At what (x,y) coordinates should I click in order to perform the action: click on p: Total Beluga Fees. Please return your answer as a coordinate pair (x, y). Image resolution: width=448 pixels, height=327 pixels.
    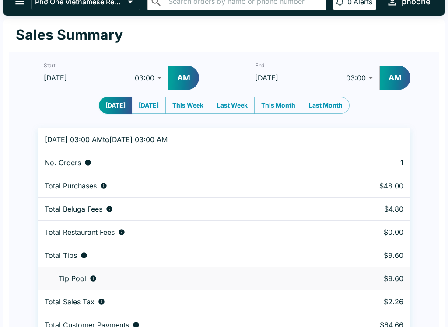
    Looking at the image, I should click on (73, 209).